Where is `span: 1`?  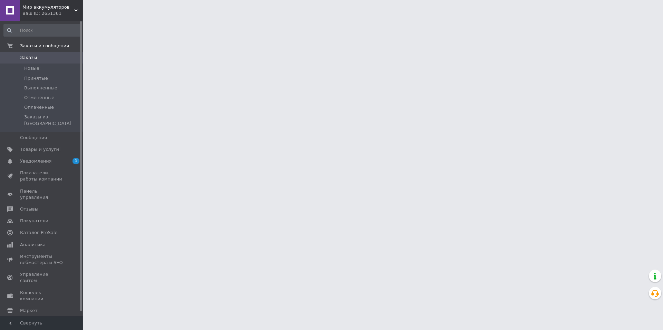 span: 1 is located at coordinates (76, 161).